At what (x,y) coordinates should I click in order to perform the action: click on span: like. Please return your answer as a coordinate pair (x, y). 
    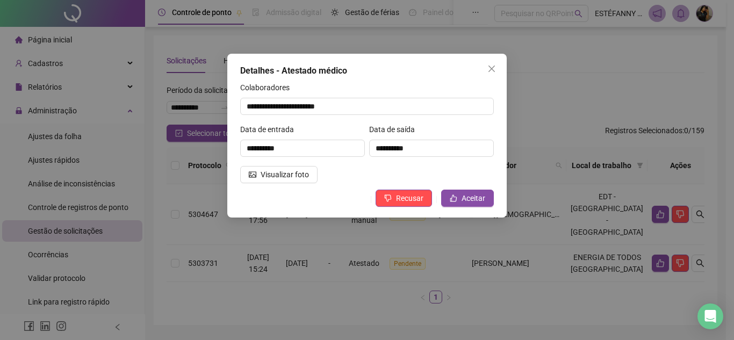
    Looking at the image, I should click on (453, 198).